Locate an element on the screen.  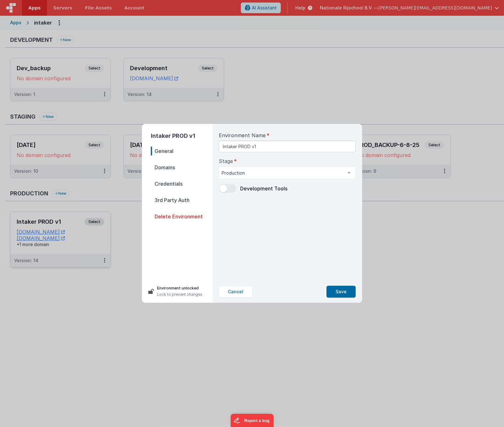
p: Environment unlocked is located at coordinates (180, 288).